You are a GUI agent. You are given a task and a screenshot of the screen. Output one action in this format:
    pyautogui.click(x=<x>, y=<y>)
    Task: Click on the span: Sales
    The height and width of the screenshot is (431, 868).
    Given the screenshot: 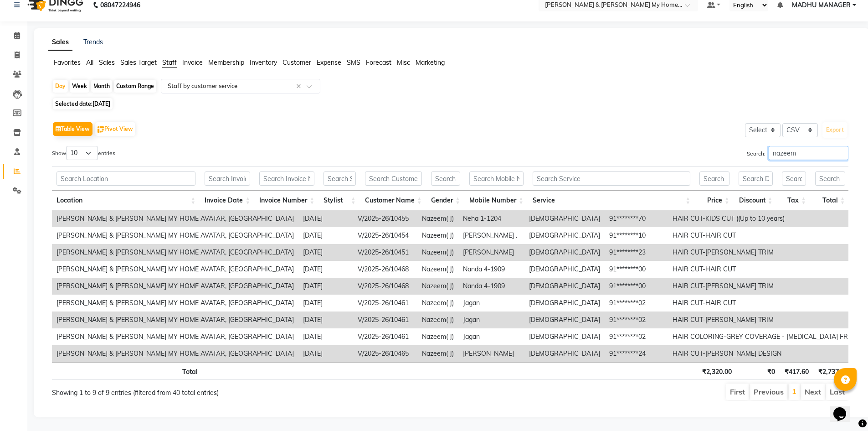 What is the action you would take?
    pyautogui.click(x=106, y=63)
    